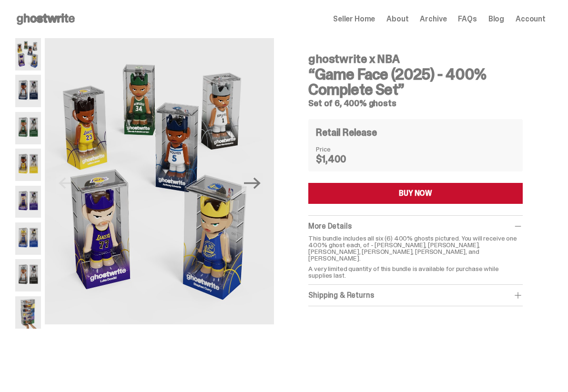 The image size is (568, 392). I want to click on a: About, so click(398, 19).